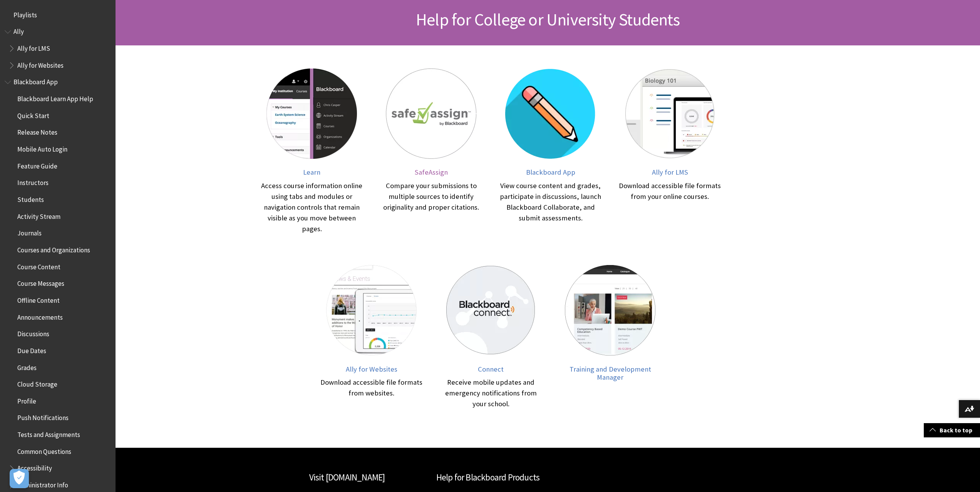  Describe the element at coordinates (27, 366) in the screenshot. I see `span: Grades` at that location.